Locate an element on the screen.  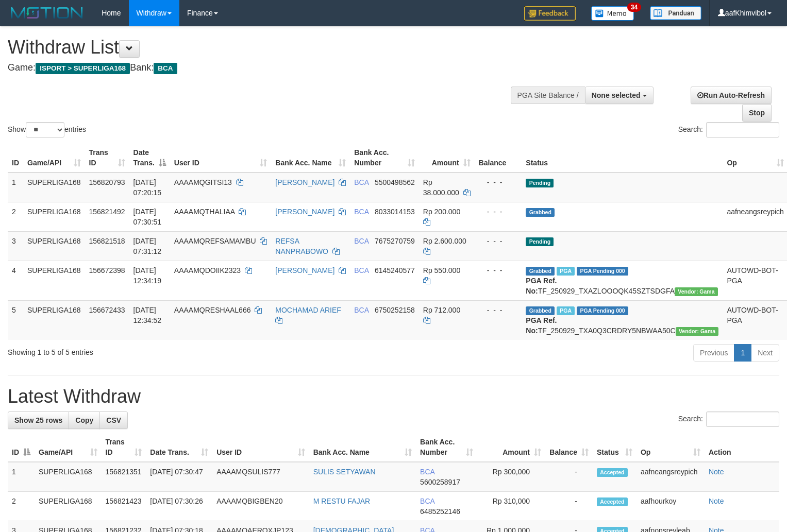
td: 156821423 is located at coordinates (124, 506).